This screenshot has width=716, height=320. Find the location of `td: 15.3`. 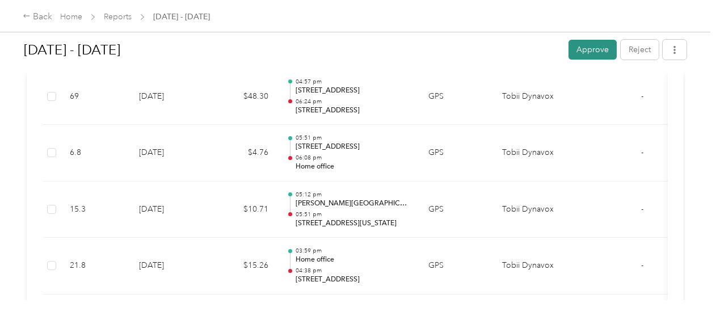

td: 15.3 is located at coordinates (95, 210).